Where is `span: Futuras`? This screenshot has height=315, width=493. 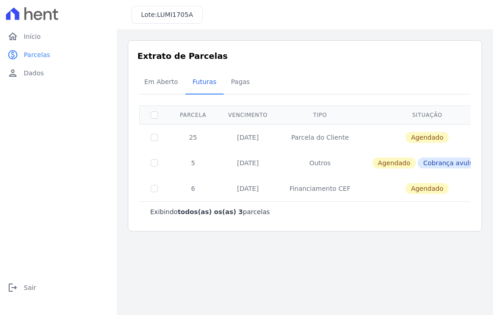 span: Futuras is located at coordinates (204, 82).